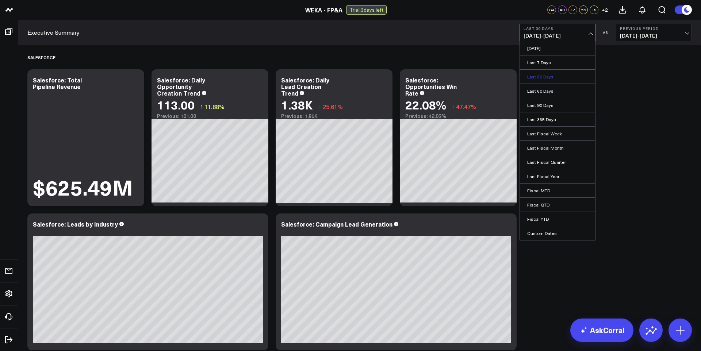 This screenshot has width=701, height=351. Describe the element at coordinates (557, 134) in the screenshot. I see `a: Last Fiscal Week` at that location.